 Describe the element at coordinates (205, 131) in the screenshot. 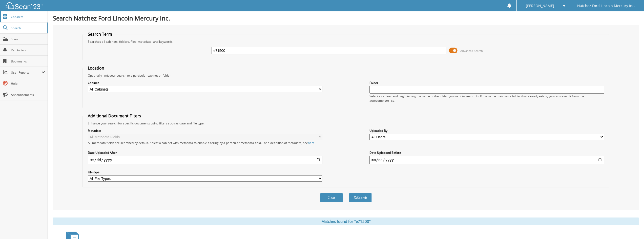

I see `label: Metadata` at that location.